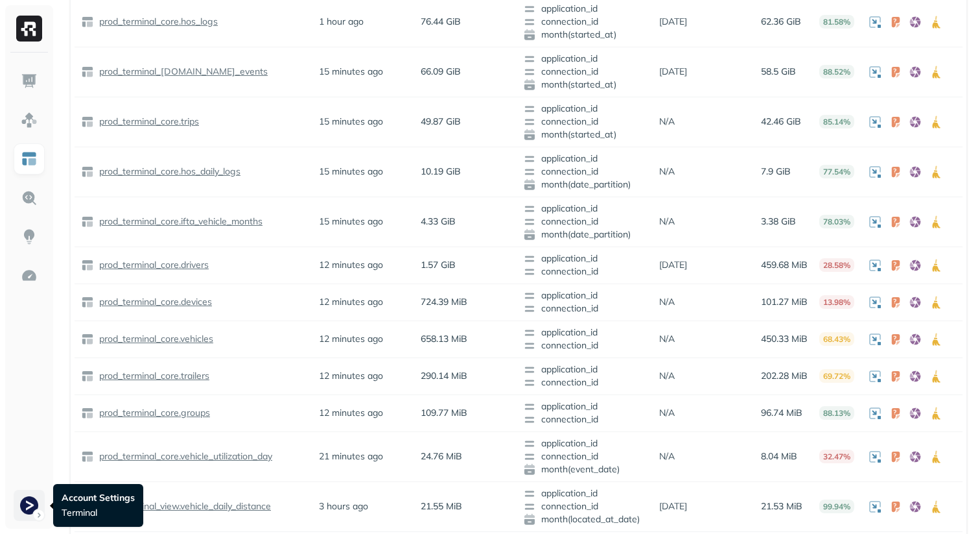  What do you see at coordinates (441, 121) in the screenshot?
I see `p: 49.87 GiB` at bounding box center [441, 121].